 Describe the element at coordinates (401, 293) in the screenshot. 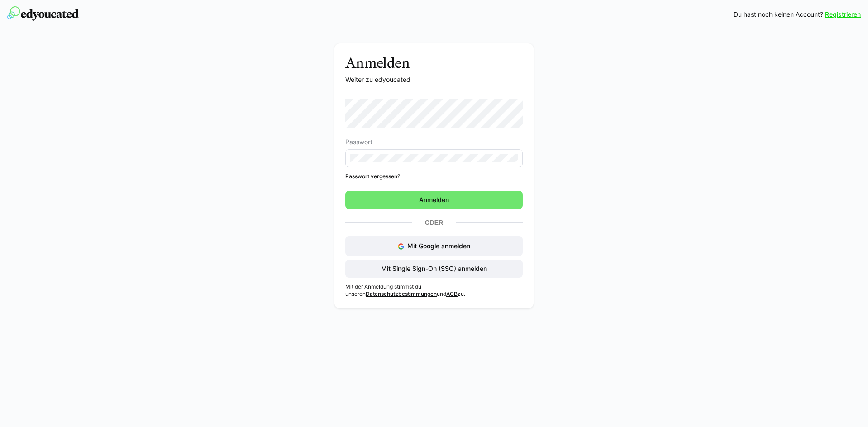

I see `a: Datenschutzbestimmungen` at that location.